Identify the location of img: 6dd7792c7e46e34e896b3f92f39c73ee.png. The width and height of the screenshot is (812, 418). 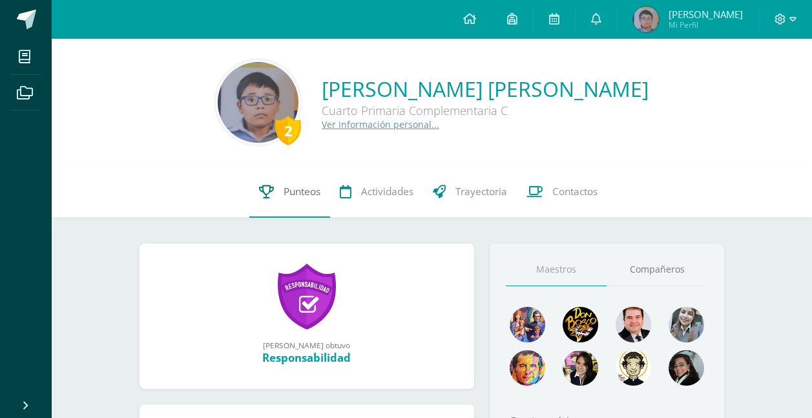
(633, 367).